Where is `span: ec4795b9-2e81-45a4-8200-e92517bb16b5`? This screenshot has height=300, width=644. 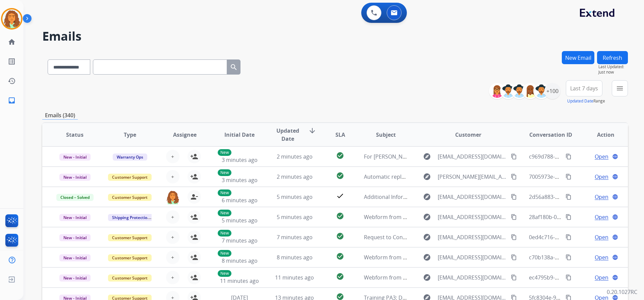 span: ec4795b9-2e81-45a4-8200-e92517bb16b5 is located at coordinates (581, 277).